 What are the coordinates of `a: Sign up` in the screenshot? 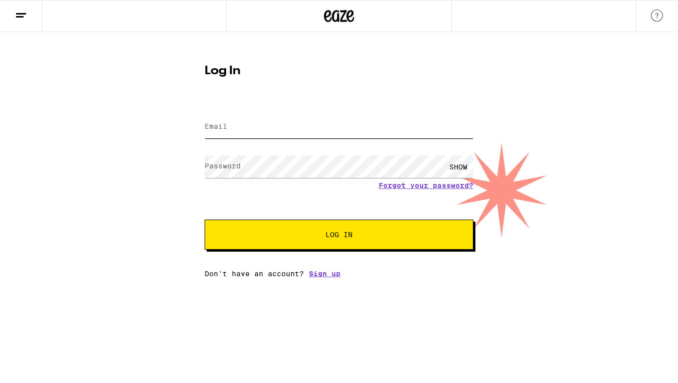 It's located at (325, 274).